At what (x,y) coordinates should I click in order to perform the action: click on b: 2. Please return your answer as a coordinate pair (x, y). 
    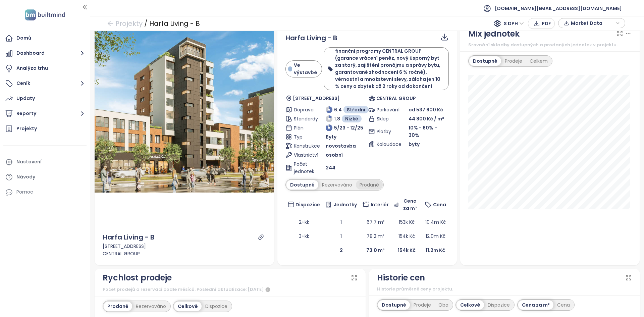
    Looking at the image, I should click on (341, 250).